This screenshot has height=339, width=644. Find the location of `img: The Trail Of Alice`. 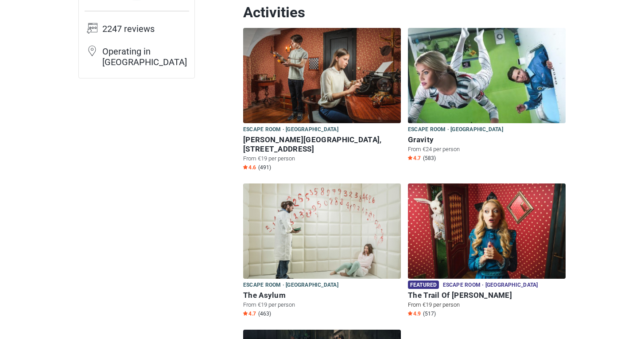

img: The Trail Of Alice is located at coordinates (487, 231).